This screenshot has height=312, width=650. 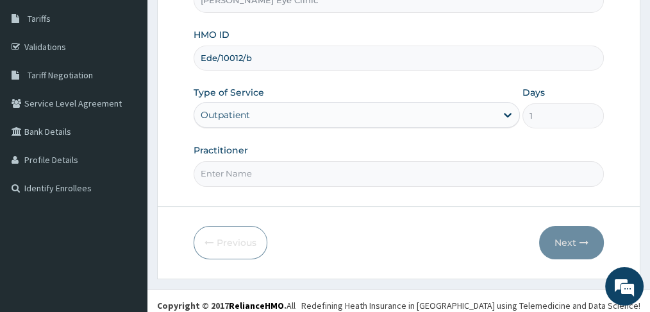 What do you see at coordinates (226, 22) in the screenshot?
I see `div: Minimize live chat window` at bounding box center [226, 22].